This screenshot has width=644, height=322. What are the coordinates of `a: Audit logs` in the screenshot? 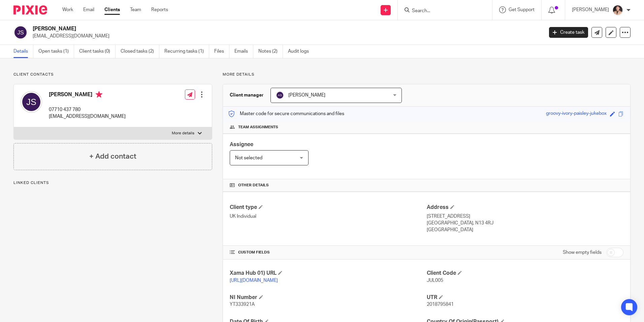 It's located at (301, 51).